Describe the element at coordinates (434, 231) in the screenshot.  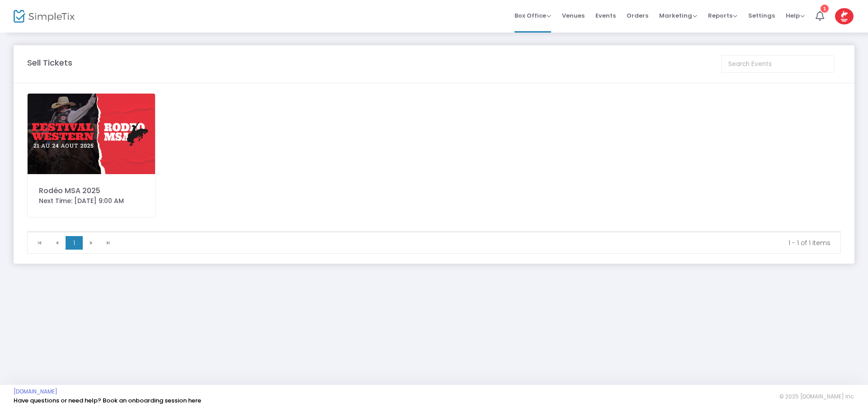
I see `div: Data table` at that location.